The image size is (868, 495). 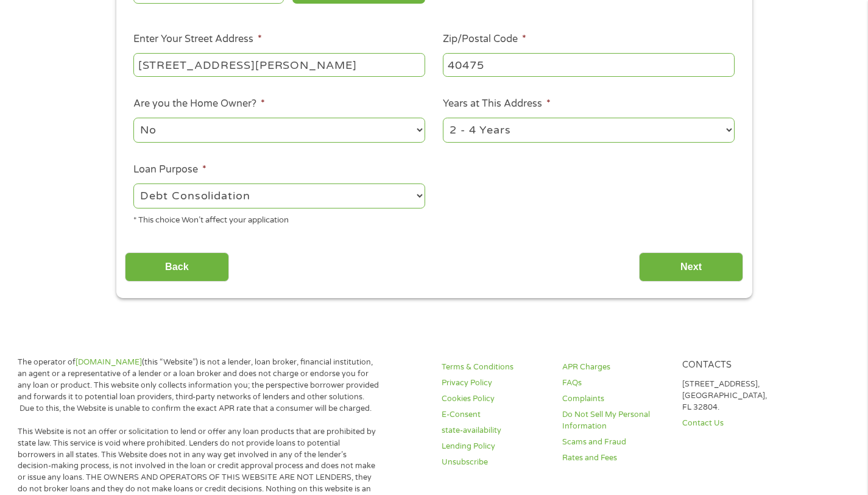 What do you see at coordinates (615, 398) in the screenshot?
I see `a: Complaints` at bounding box center [615, 398].